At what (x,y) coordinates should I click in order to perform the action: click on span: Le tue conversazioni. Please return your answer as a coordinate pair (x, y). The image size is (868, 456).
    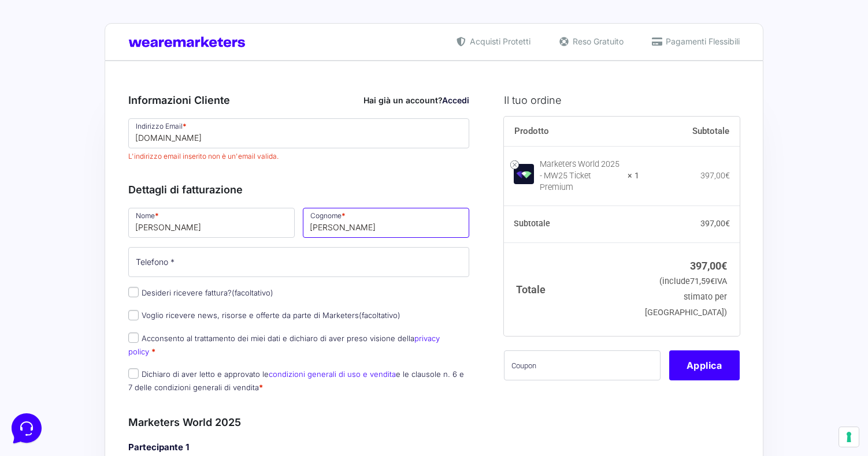
    Looking at the image, I should click on (58, 51).